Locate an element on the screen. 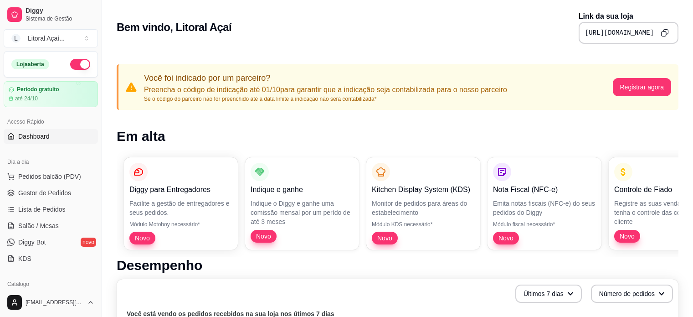 Image resolution: width=693 pixels, height=317 pixels. p: Indique o Diggy e ganhe uma comissão mensal por um perído de até 3 meses is located at coordinates (302, 212).